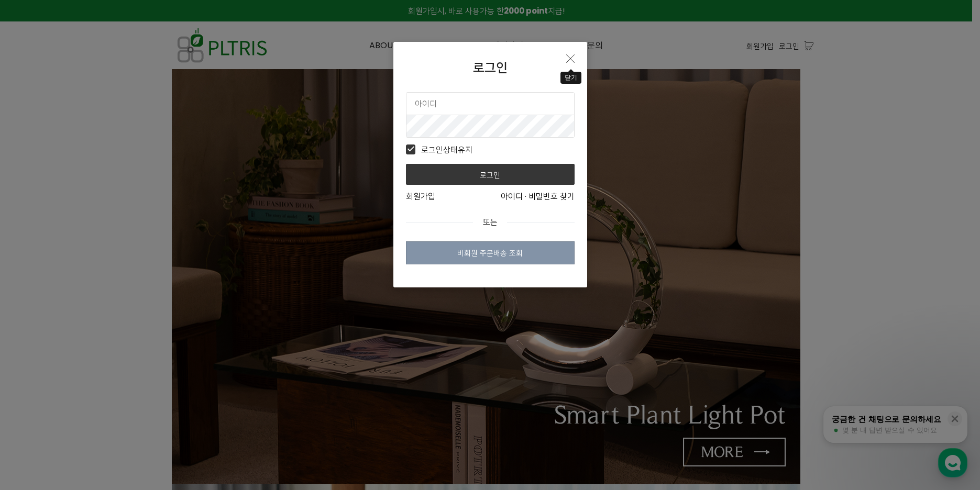 Image resolution: width=980 pixels, height=490 pixels. Describe the element at coordinates (490, 222) in the screenshot. I see `div: 또는` at that location.